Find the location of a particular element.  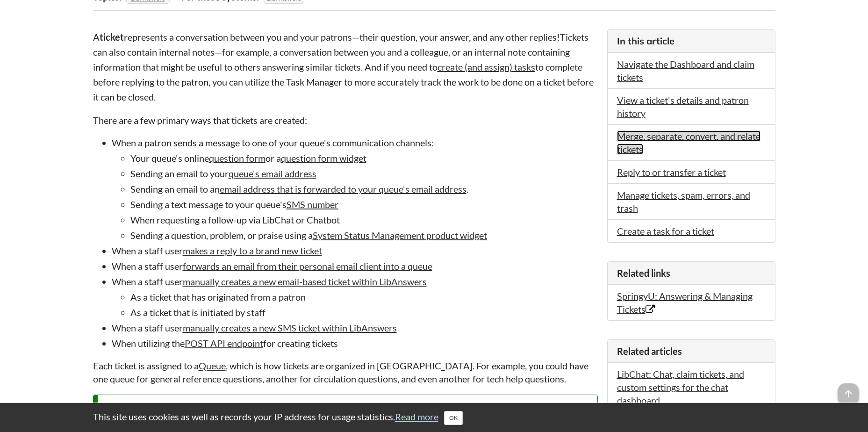

a: Merge, separate, convert, and relate tickets is located at coordinates (688, 142).